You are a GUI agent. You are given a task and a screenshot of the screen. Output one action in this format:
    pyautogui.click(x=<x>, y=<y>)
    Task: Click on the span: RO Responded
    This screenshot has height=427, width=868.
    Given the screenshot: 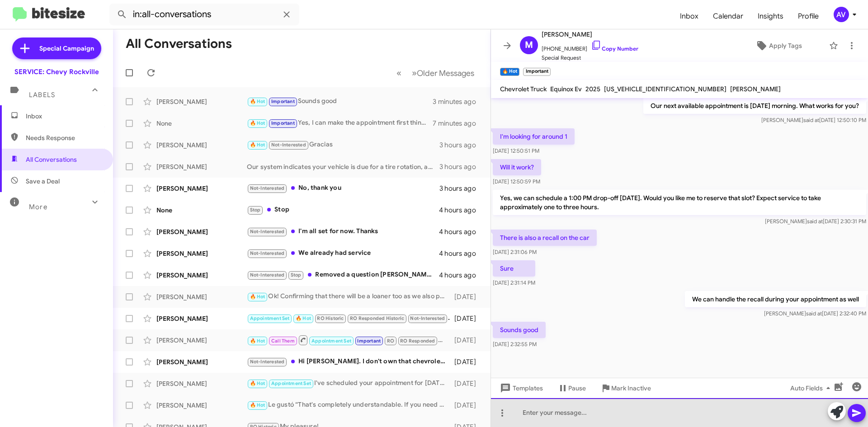 What is the action you would take?
    pyautogui.click(x=417, y=341)
    